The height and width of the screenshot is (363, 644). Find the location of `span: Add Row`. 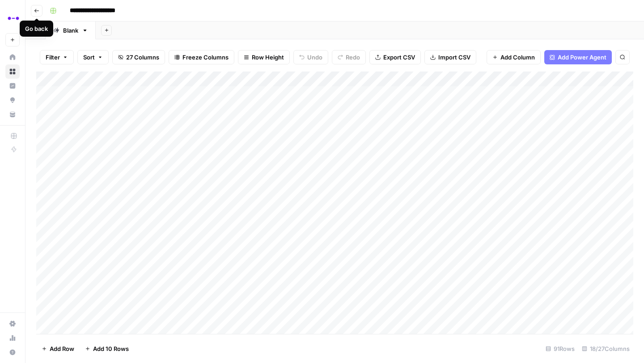

span: Add Row is located at coordinates (62, 349).